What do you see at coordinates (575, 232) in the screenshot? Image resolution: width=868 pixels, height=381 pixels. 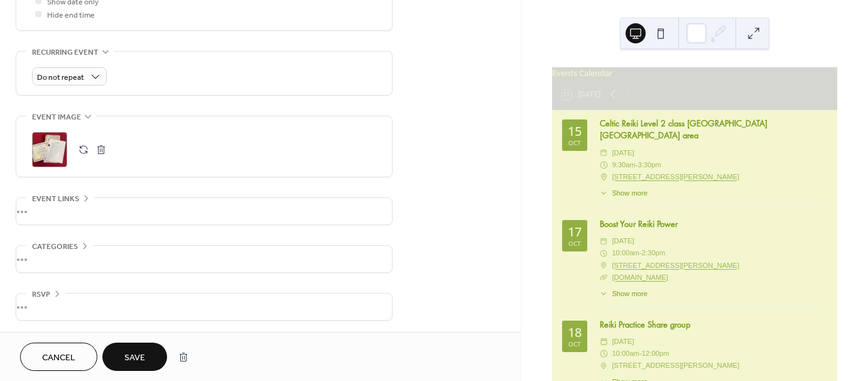 I see `div: 17` at bounding box center [575, 232].